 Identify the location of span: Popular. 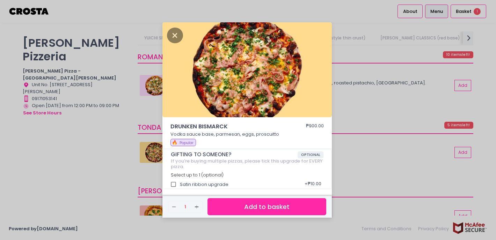
(187, 143).